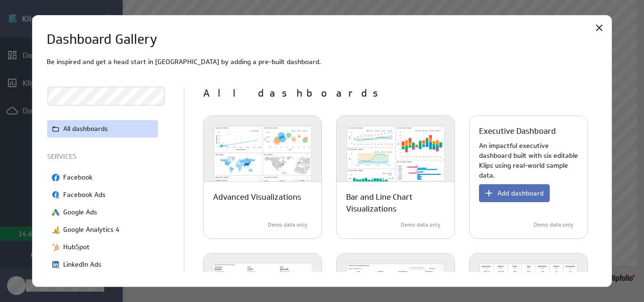 The image size is (644, 302). I want to click on button: Add dashboard, so click(514, 193).